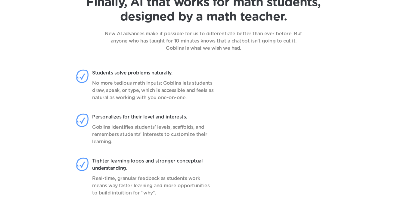 The width and height of the screenshot is (407, 218). What do you see at coordinates (204, 41) in the screenshot?
I see `p: New AI advances make it possible for us to differentiate better than ever before. But anyone who ...` at bounding box center [204, 41].